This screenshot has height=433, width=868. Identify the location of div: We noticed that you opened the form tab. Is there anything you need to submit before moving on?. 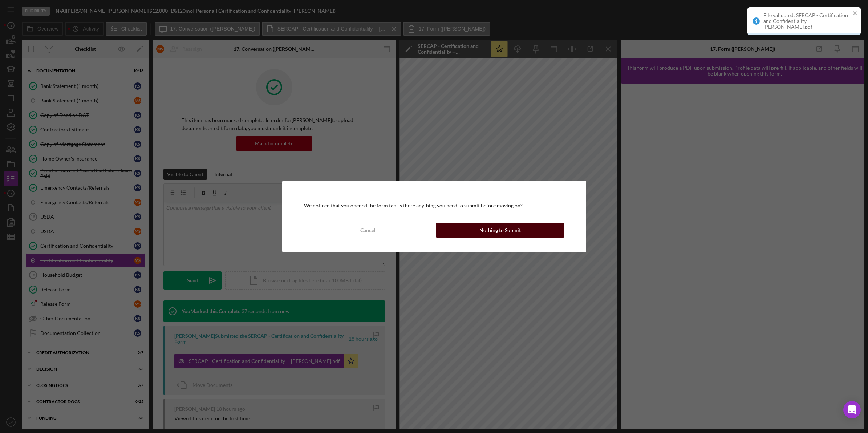
(434, 206).